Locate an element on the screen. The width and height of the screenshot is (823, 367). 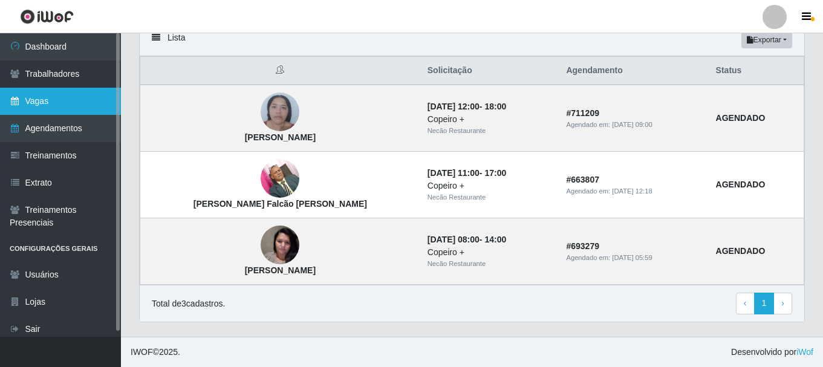
th: Agendamento is located at coordinates (633, 71).